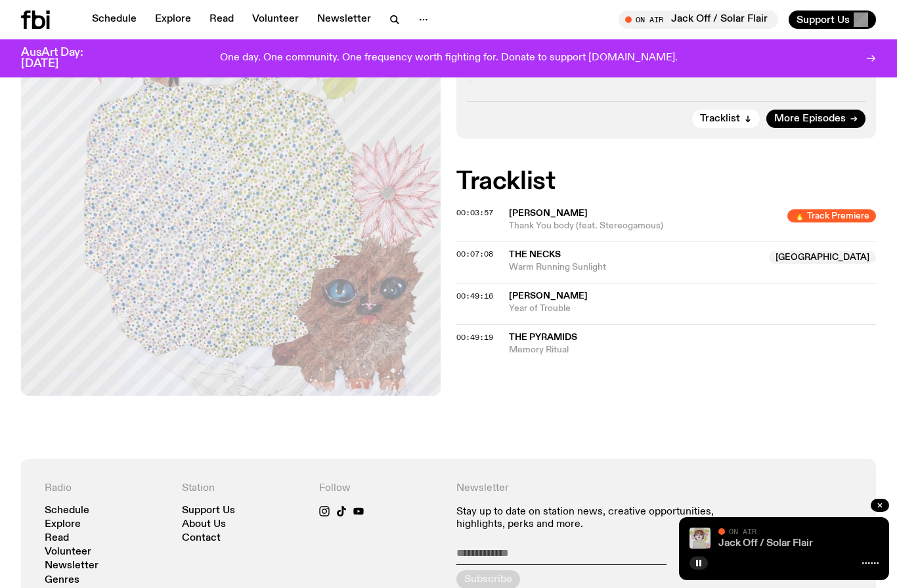 The width and height of the screenshot is (897, 588). Describe the element at coordinates (543, 337) in the screenshot. I see `span: The Pyramids` at that location.